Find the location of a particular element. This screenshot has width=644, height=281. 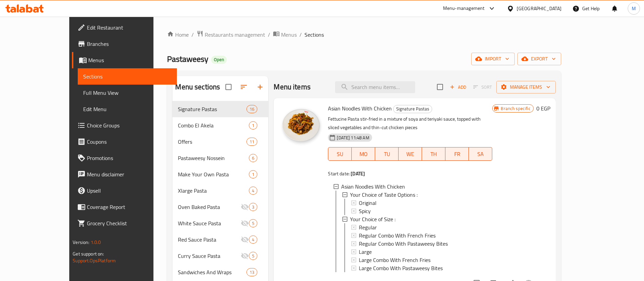

button: WE is located at coordinates (410, 154).